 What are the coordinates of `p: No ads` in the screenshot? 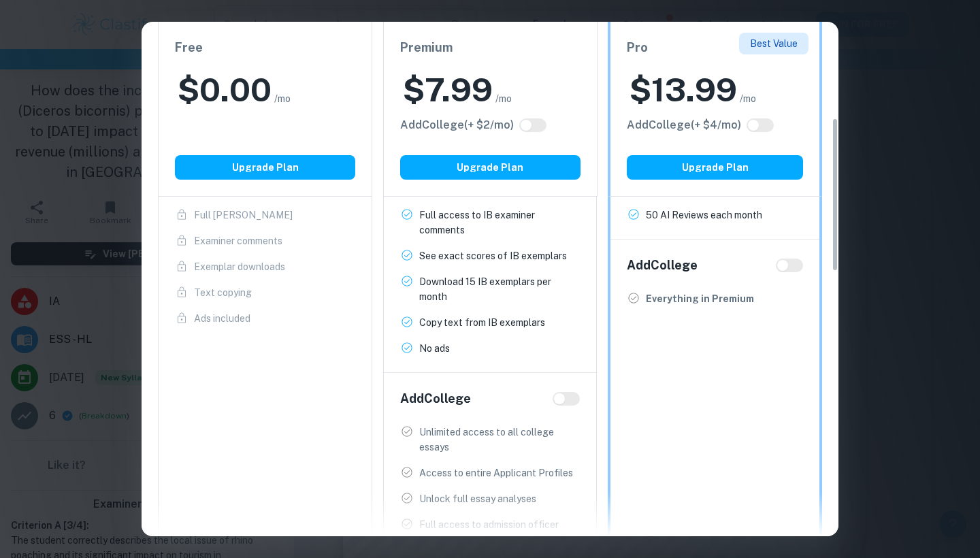 It's located at (434, 348).